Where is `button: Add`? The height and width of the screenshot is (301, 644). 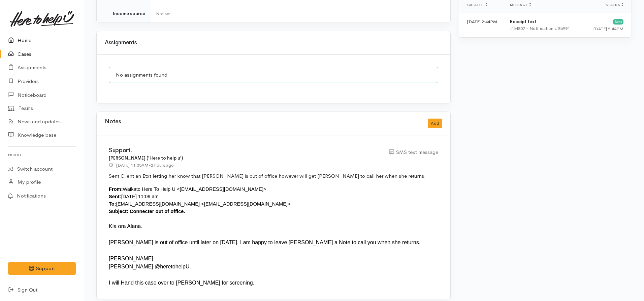 button: Add is located at coordinates (435, 123).